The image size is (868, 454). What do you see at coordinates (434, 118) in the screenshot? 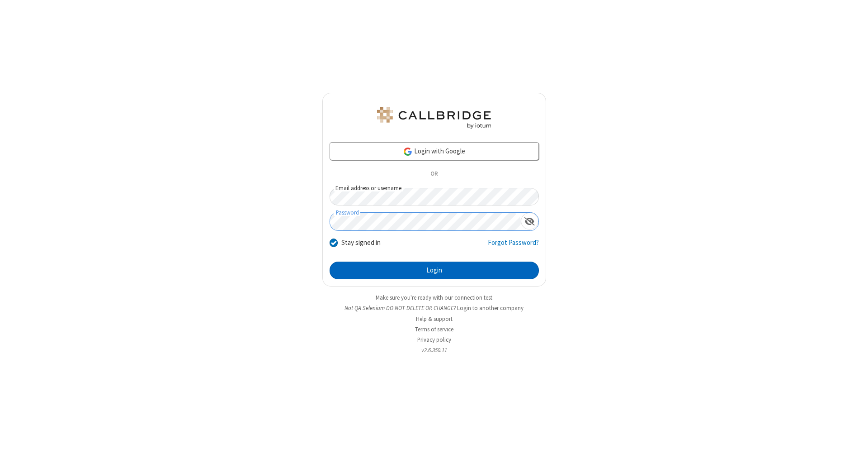
I see `img: QA Selenium DO NOT DELETE OR CHANGE` at bounding box center [434, 118].